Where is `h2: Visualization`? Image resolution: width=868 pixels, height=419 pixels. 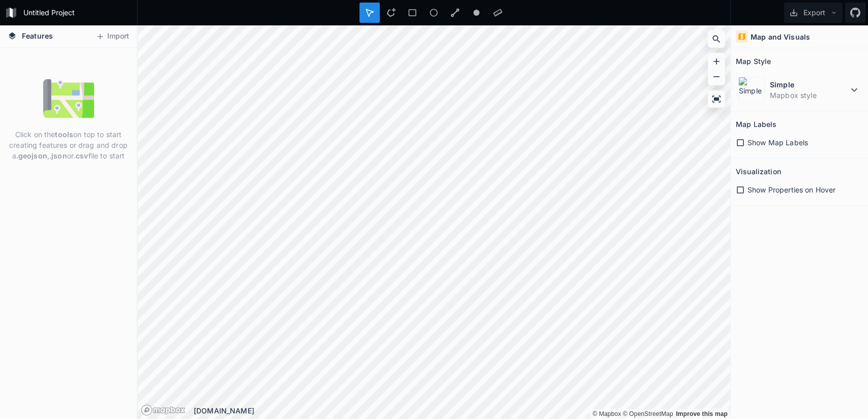
h2: Visualization is located at coordinates (758, 171).